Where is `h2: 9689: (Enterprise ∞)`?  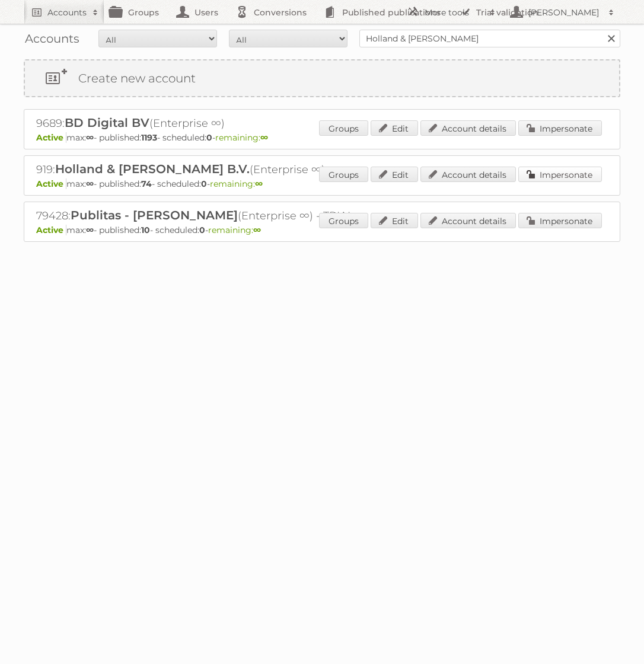 h2: 9689: (Enterprise ∞) is located at coordinates (243, 124).